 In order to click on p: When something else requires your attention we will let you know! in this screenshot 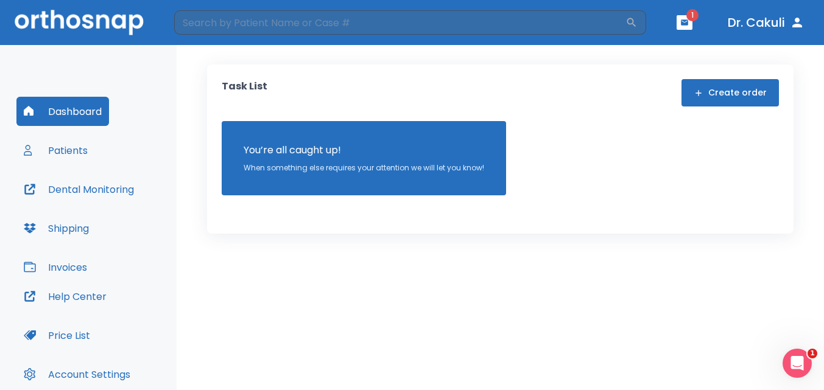, I will do `click(364, 168)`.